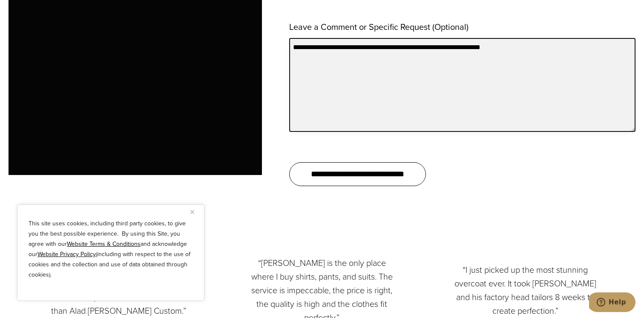 The width and height of the screenshot is (644, 318). I want to click on a: Website Terms & Conditions, so click(104, 243).